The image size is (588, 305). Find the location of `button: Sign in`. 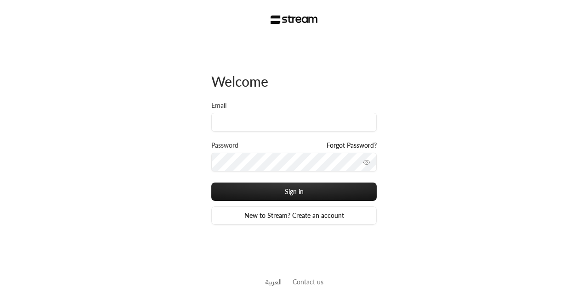

button: Sign in is located at coordinates (294, 192).